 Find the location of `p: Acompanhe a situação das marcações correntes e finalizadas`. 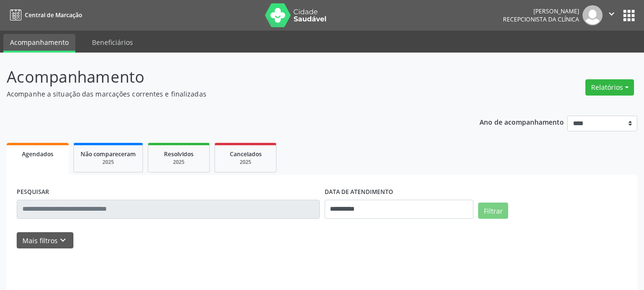

p: Acompanhe a situação das marcações correntes e finalizadas is located at coordinates (228, 93).